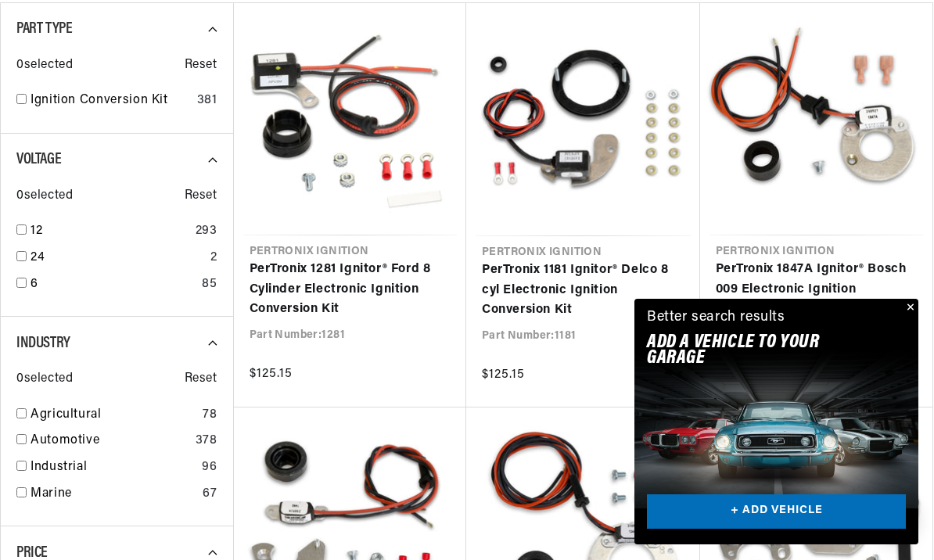 The image size is (934, 560). What do you see at coordinates (715, 317) in the screenshot?
I see `div: Better search results` at bounding box center [715, 317].